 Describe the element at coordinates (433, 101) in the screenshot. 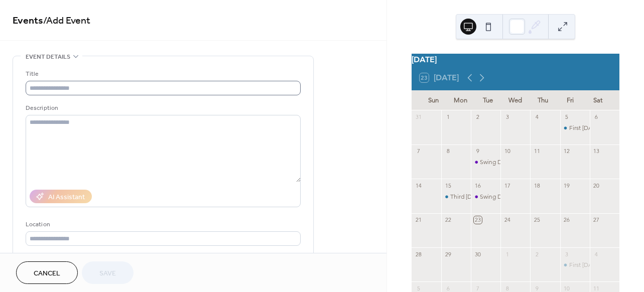

I see `div: Sun` at that location.